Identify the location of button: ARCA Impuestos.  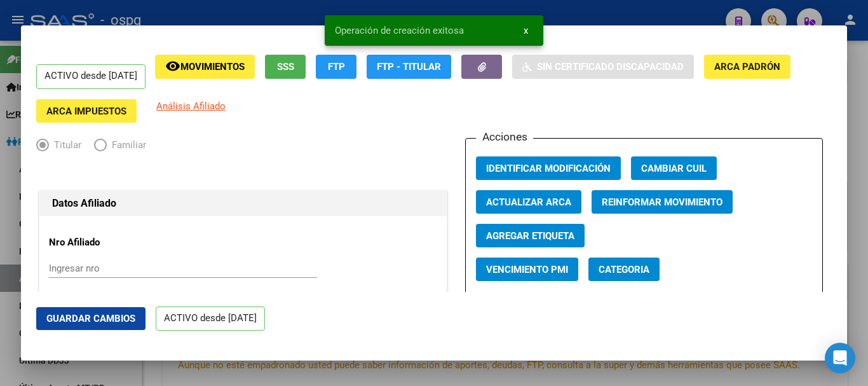
(87, 111).